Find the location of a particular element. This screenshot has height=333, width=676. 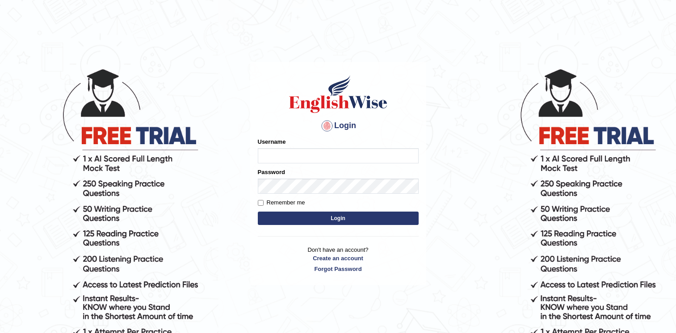

button: Login is located at coordinates (338, 219).